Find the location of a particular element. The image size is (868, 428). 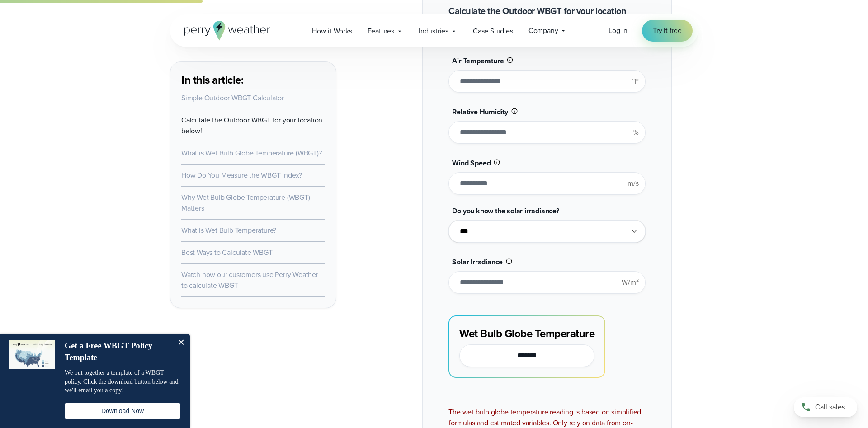

span: Call sales is located at coordinates (830, 407).